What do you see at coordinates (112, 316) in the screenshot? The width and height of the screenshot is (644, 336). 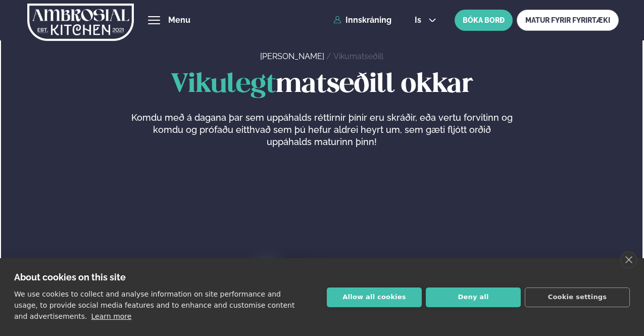 I see `a: Learn more` at bounding box center [112, 316].